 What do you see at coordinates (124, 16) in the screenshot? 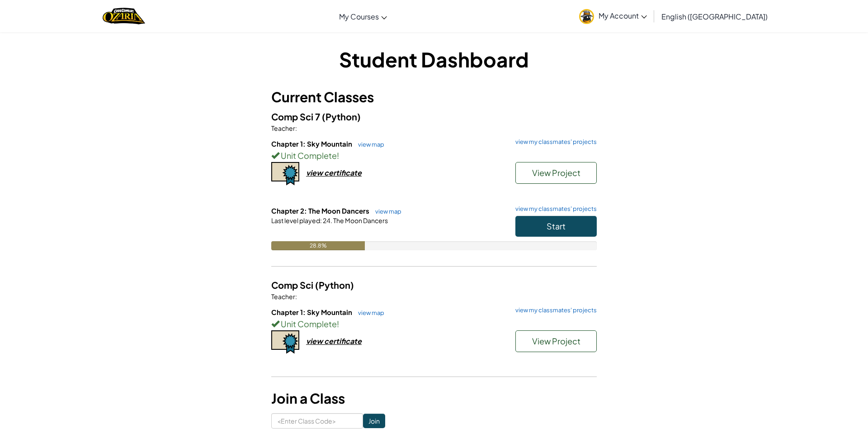
I see `img: Home` at bounding box center [124, 16].